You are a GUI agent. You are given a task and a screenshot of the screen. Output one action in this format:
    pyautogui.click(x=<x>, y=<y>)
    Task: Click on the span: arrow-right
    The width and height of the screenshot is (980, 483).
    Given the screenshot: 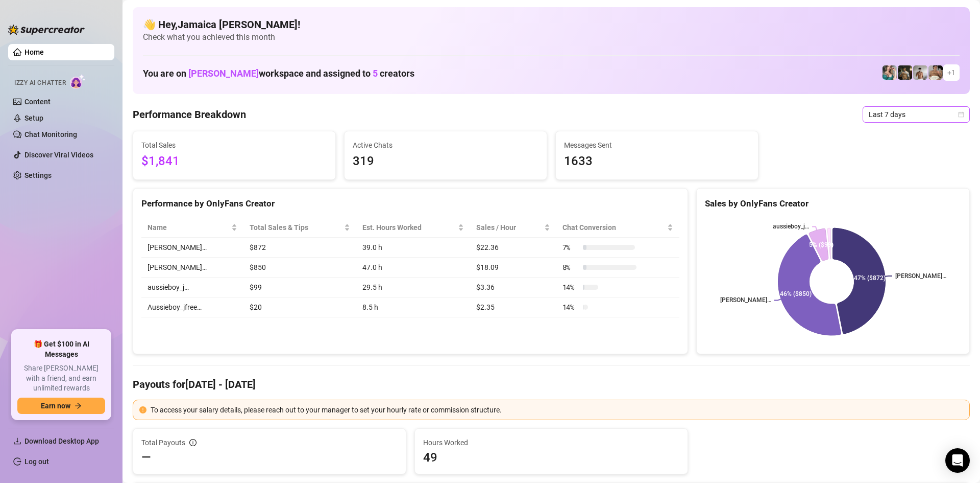 What is the action you would take?
    pyautogui.click(x=78, y=405)
    